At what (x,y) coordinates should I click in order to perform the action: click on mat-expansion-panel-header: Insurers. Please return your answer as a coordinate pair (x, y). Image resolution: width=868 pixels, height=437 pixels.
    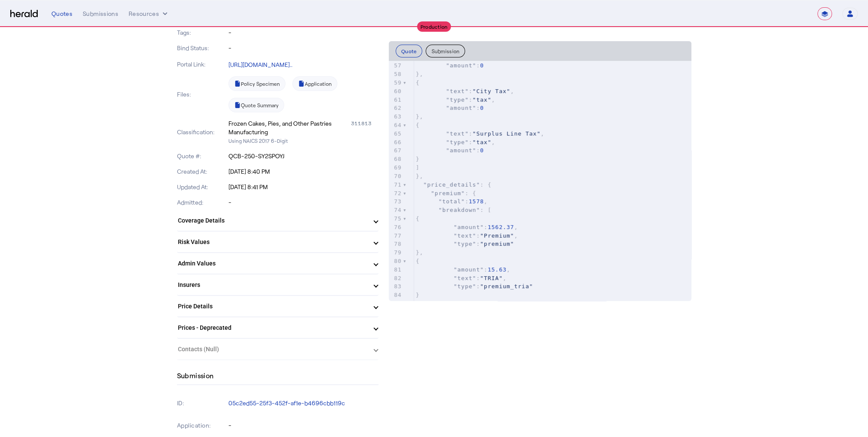
    Looking at the image, I should click on (278, 285).